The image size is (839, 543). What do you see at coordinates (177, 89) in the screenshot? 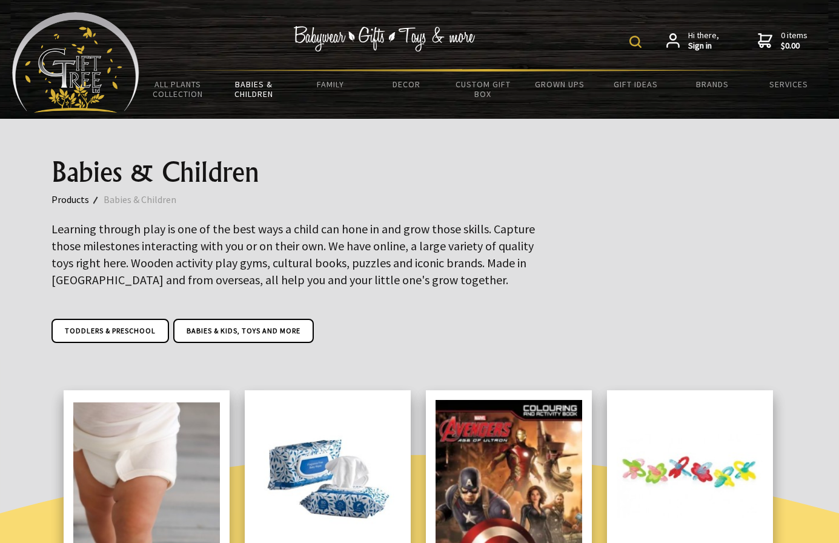
I see `a: All Plants Collection` at bounding box center [177, 89].